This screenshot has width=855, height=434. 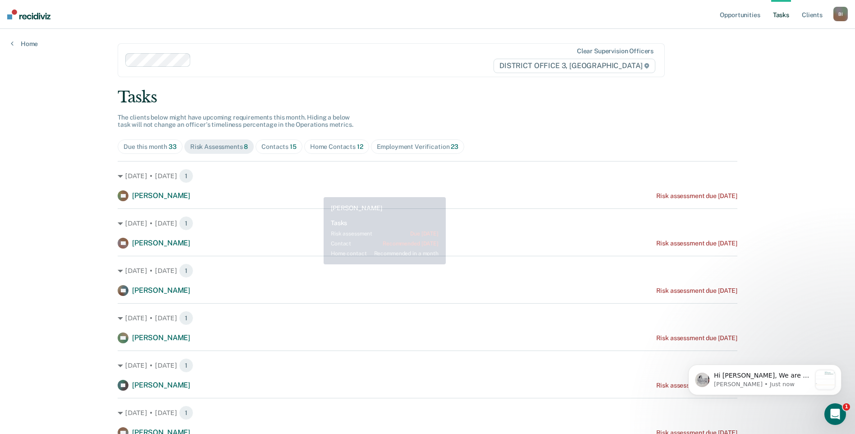 What do you see at coordinates (219, 147) in the screenshot?
I see `div: Risk Assessments` at bounding box center [219, 147].